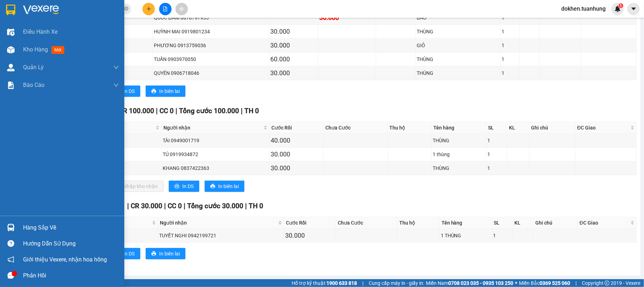 This screenshot has height=287, width=644. I want to click on span: message, so click(11, 276).